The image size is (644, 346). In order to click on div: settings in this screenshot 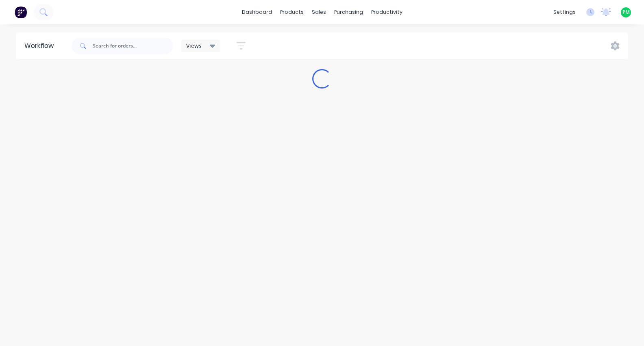, I will do `click(564, 12)`.